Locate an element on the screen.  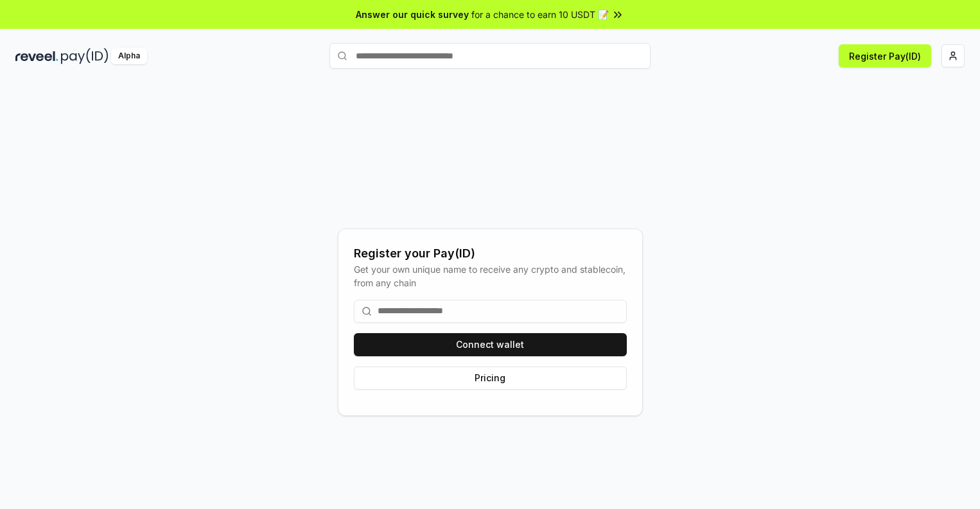
span: for a chance to earn 10 USDT 📝 is located at coordinates (540, 14).